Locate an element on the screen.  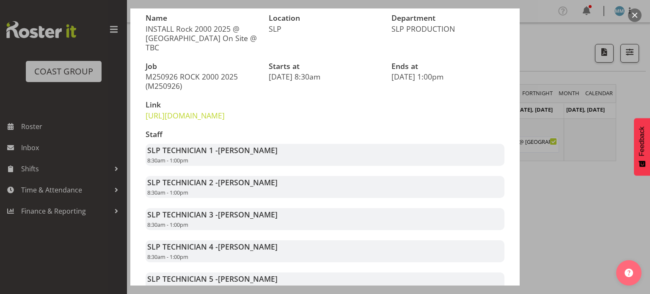
p: M250926 ROCK 2000 2025 (M250926) is located at coordinates (202, 81).